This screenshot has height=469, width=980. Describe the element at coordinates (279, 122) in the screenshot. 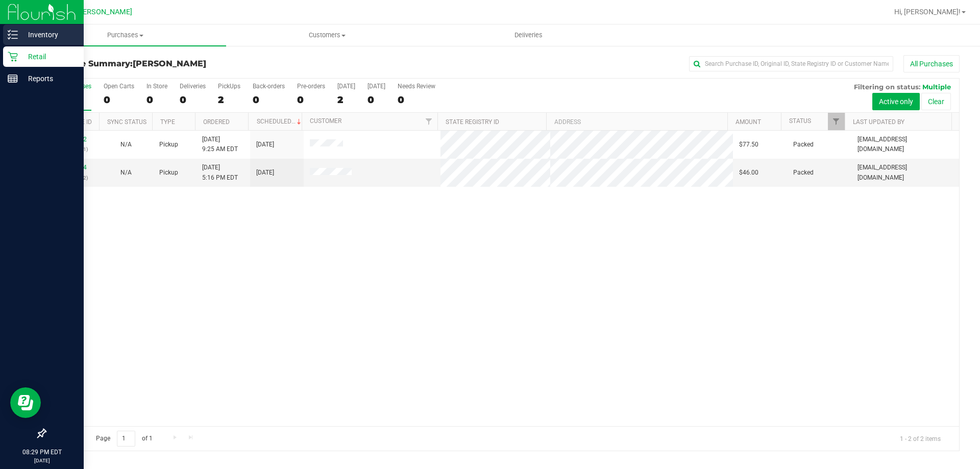

I see `a: Scheduled` at that location.